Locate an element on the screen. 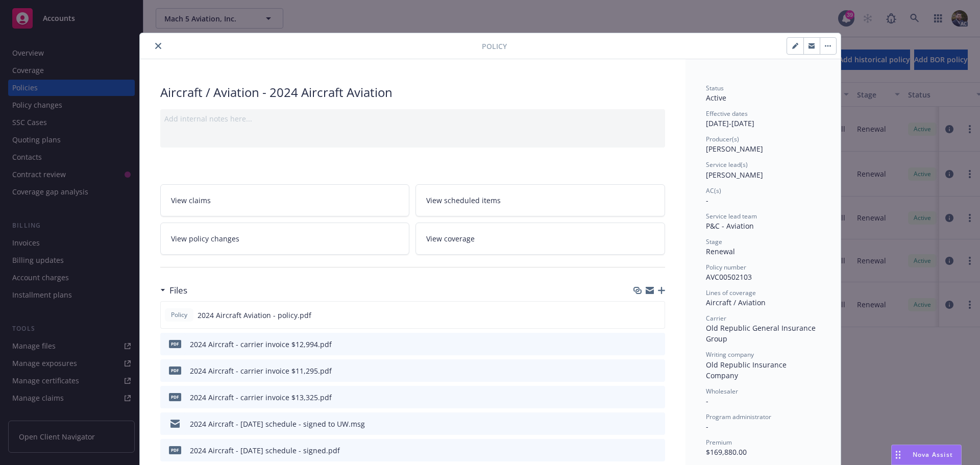  span: Active is located at coordinates (716, 98).